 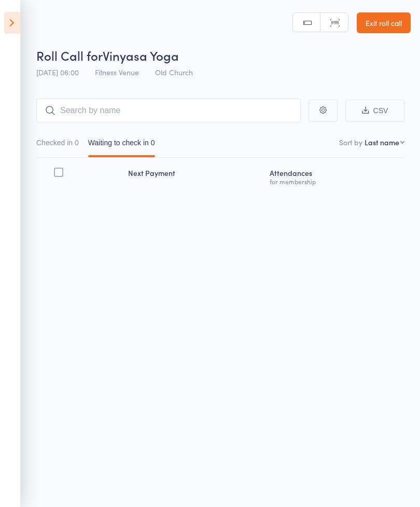 I want to click on span: Fitness Venue, so click(x=117, y=72).